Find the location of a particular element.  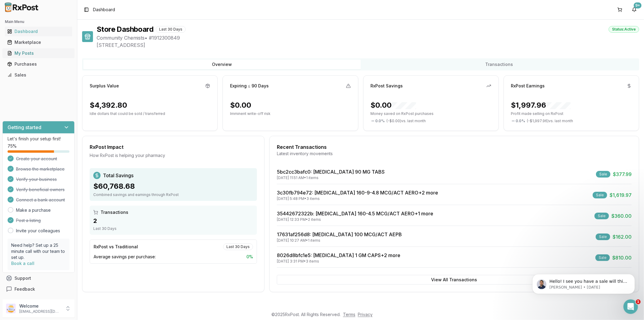

span: Connect a bank account is located at coordinates (40, 200).